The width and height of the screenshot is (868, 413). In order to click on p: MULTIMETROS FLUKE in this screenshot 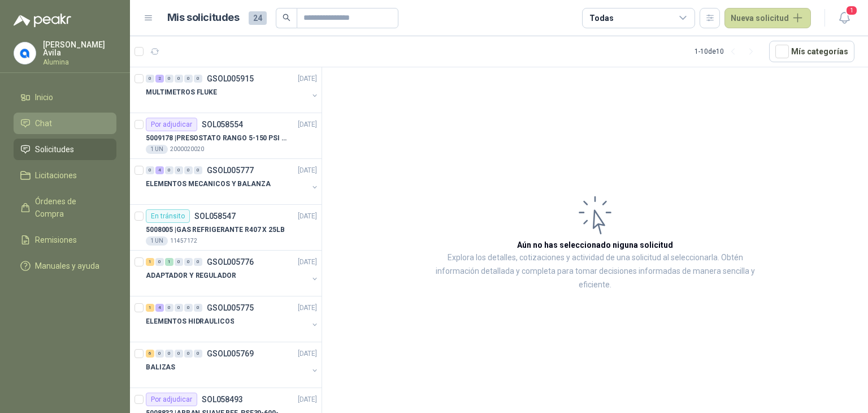, I will do `click(181, 92)`.